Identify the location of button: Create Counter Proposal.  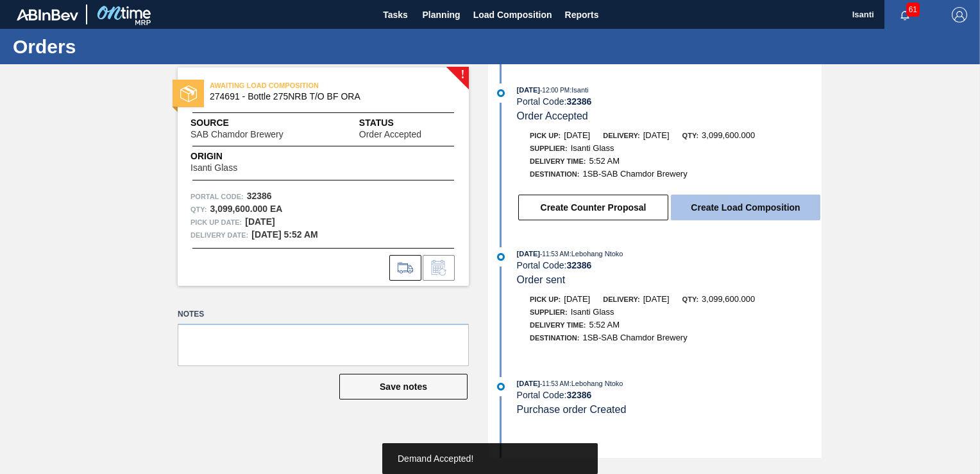
(593, 207).